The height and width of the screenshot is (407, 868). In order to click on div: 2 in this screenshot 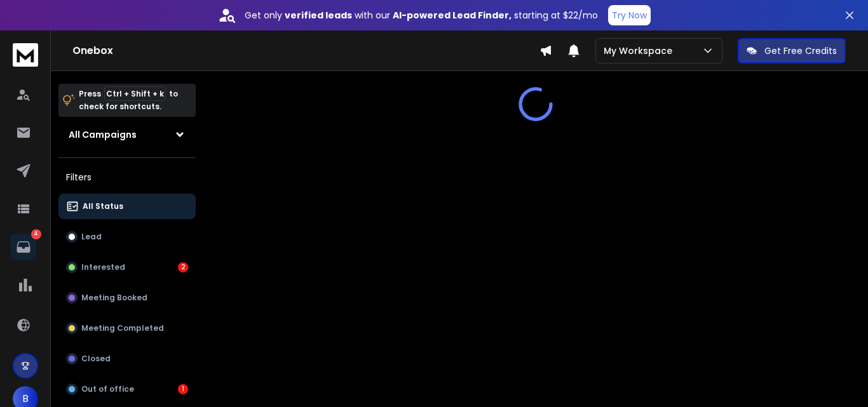, I will do `click(183, 267)`.